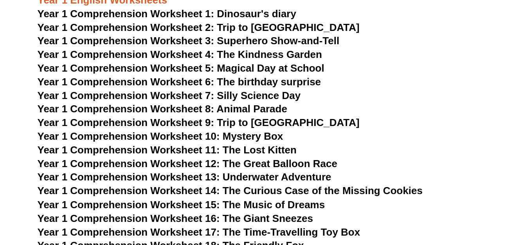 The width and height of the screenshot is (513, 245). Describe the element at coordinates (167, 14) in the screenshot. I see `a: Year 1 Comprehension Worksheet 1: Dinosaur's diary` at that location.